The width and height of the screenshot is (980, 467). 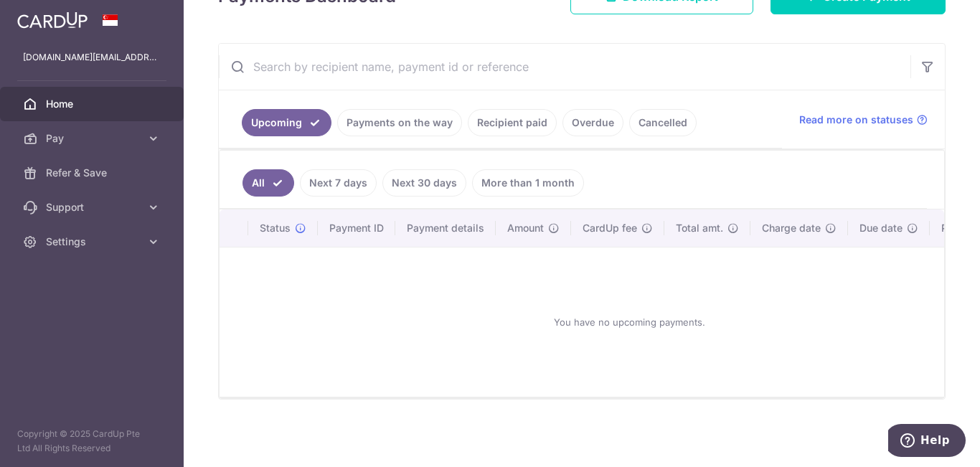 I want to click on input: Search by recipient name, payment id or reference, so click(x=565, y=67).